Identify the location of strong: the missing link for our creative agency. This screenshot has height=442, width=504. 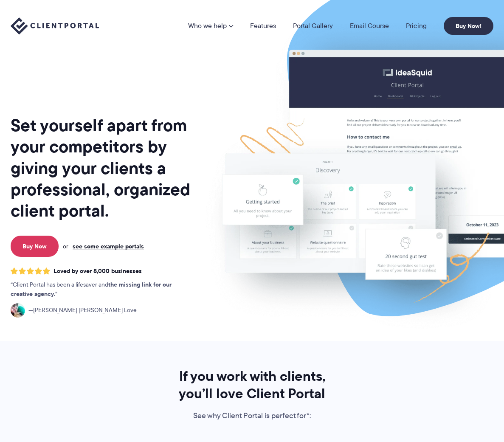
(91, 289).